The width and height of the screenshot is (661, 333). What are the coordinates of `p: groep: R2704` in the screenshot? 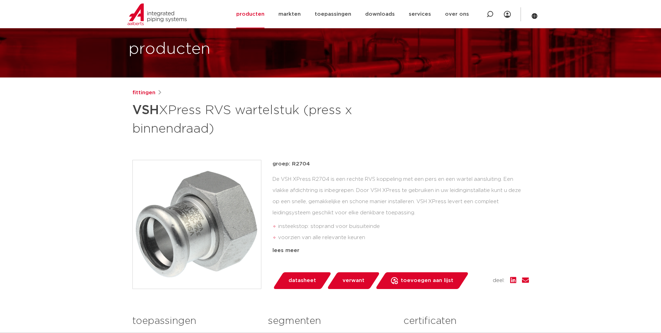 It's located at (401, 164).